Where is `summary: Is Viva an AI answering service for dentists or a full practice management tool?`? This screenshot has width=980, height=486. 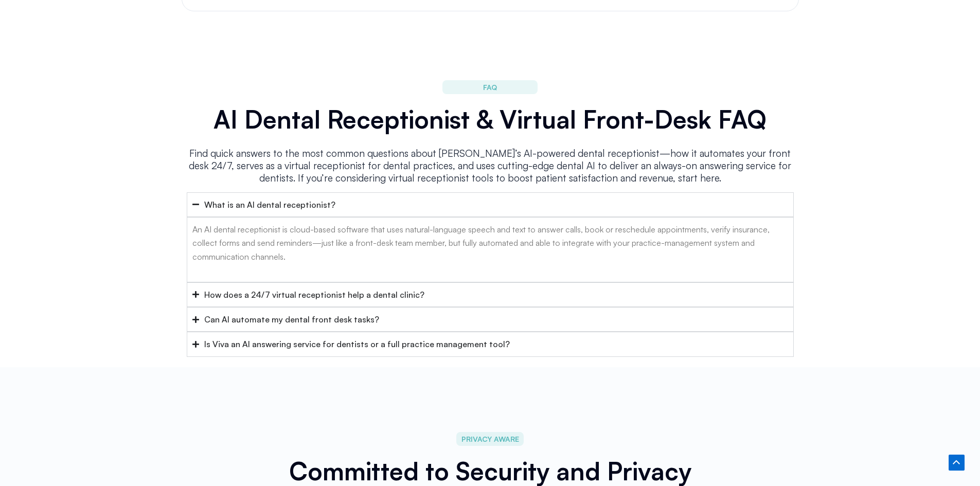
summary: Is Viva an AI answering service for dentists or a full practice management tool? is located at coordinates (491, 344).